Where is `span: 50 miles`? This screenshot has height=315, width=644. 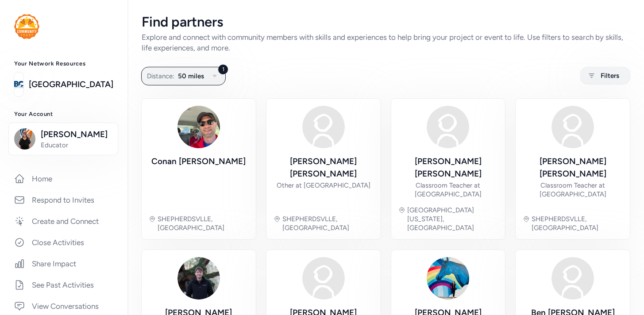
span: 50 miles is located at coordinates (191, 76).